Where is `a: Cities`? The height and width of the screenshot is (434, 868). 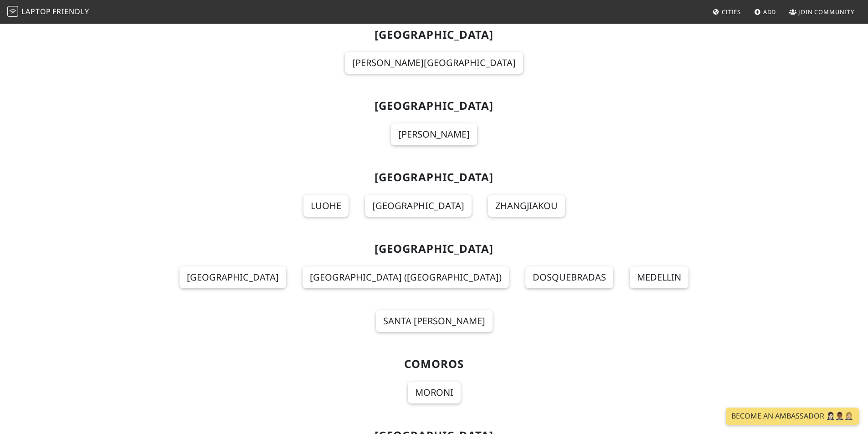 a: Cities is located at coordinates (727, 12).